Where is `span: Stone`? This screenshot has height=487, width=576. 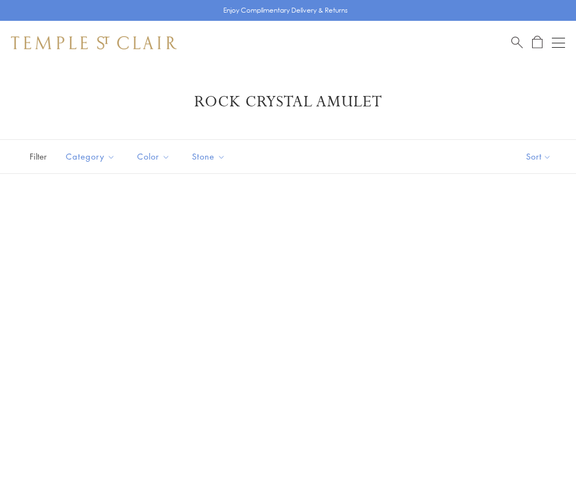 span: Stone is located at coordinates (210, 156).